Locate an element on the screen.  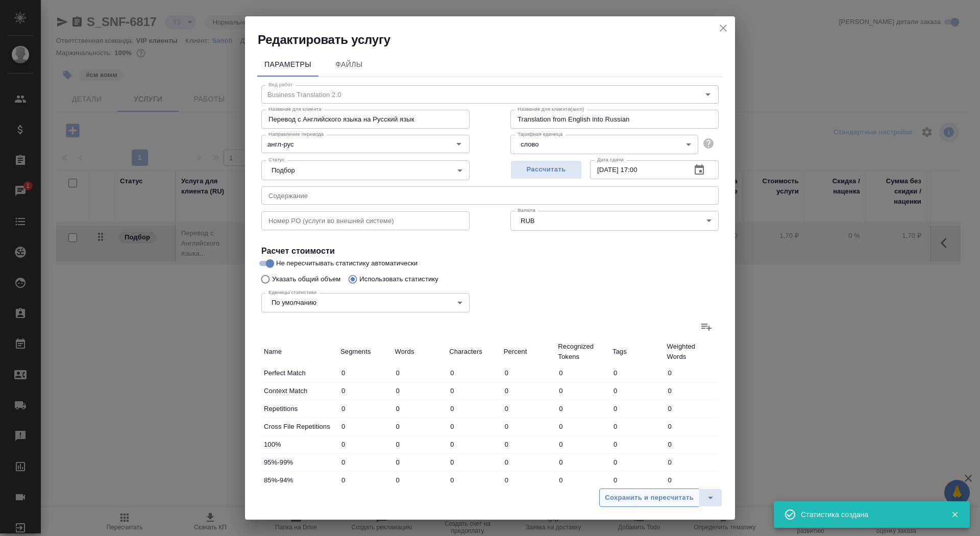
p: Tags is located at coordinates (636, 351).